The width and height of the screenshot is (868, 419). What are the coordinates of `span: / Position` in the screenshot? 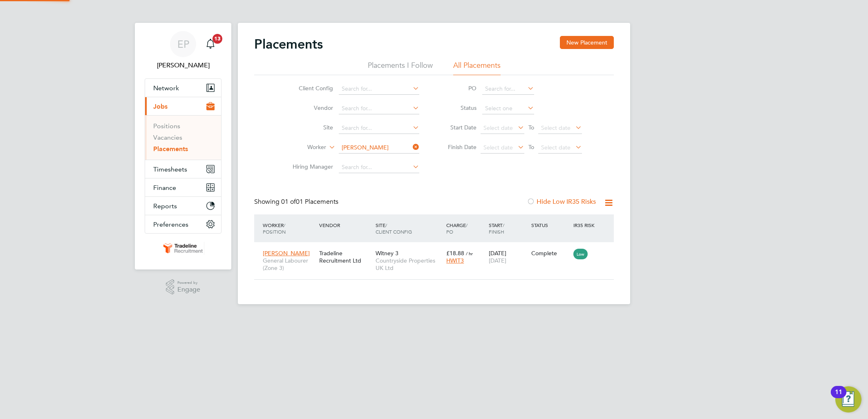 It's located at (274, 228).